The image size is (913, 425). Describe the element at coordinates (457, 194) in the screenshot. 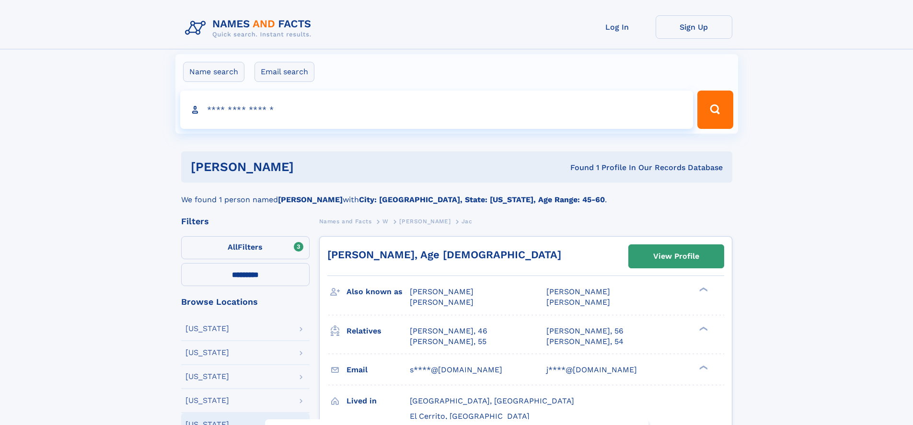

I see `div: We found 1 person named with .` at that location.